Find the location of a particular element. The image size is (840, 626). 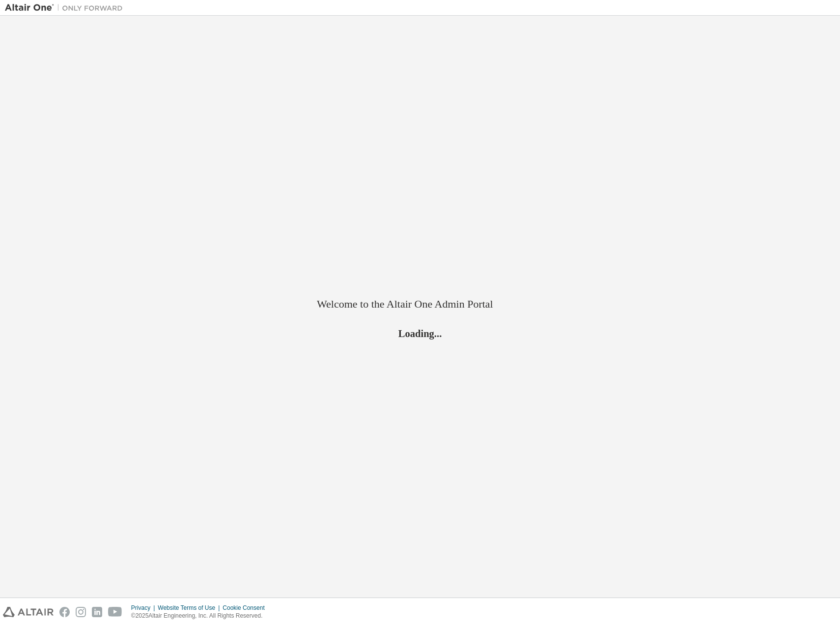

img: youtube.svg is located at coordinates (115, 612).